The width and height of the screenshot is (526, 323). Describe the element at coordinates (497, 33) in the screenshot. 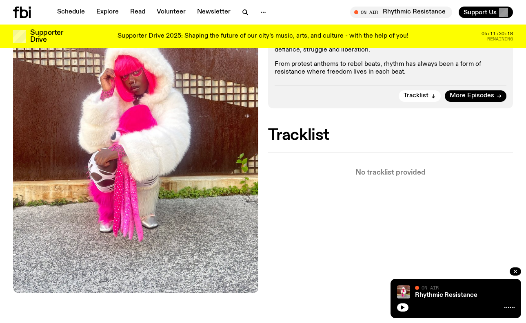

I see `span: 05:11:30:18` at that location.